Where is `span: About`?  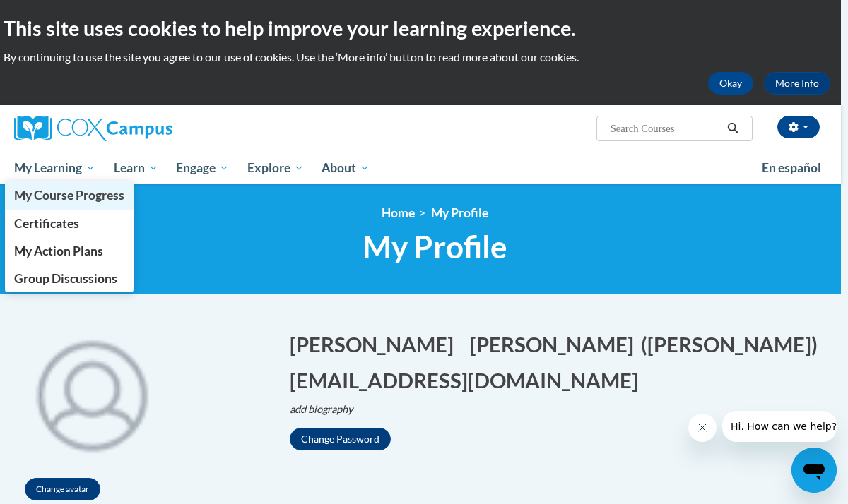 span: About is located at coordinates (346, 168).